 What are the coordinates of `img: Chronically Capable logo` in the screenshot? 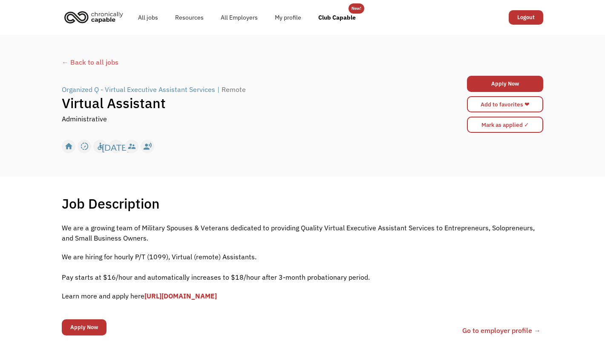 It's located at (94, 17).